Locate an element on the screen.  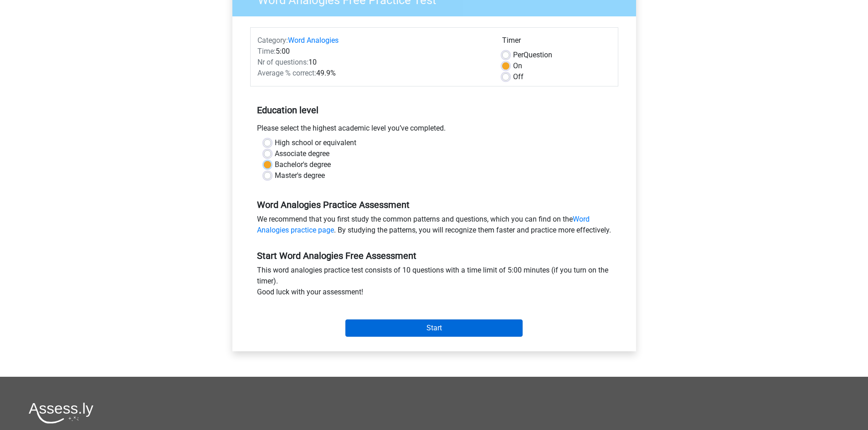
span: Per is located at coordinates (518, 55).